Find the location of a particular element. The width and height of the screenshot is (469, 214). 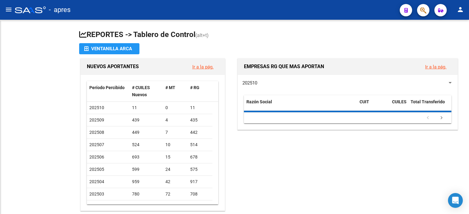

span: EMPRESAS RG QUE MAS APORTAN is located at coordinates (284, 66).